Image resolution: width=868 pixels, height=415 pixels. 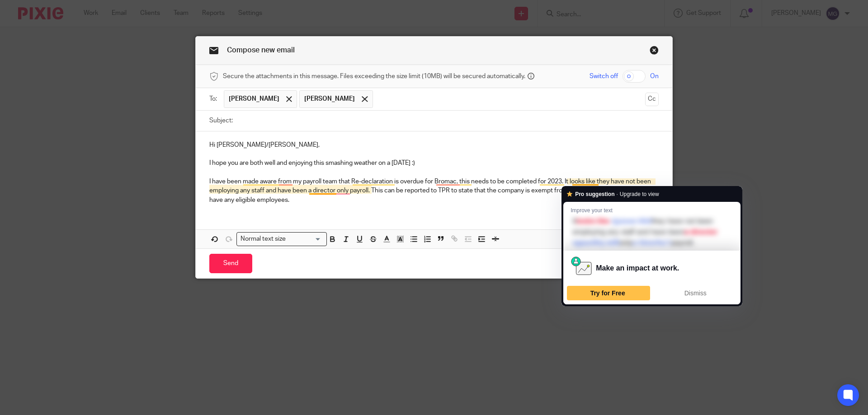 I want to click on div: Search for option, so click(x=282, y=239).